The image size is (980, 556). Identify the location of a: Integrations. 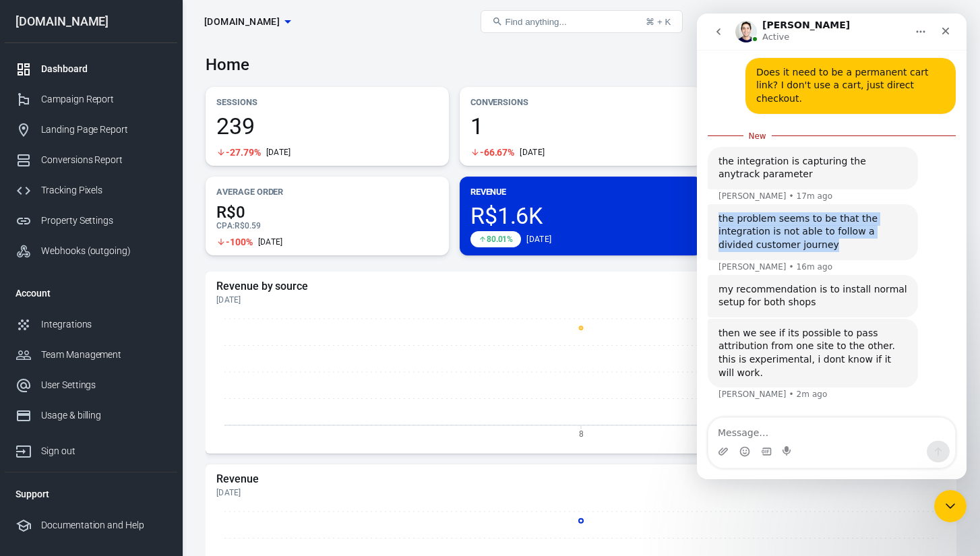
(91, 324).